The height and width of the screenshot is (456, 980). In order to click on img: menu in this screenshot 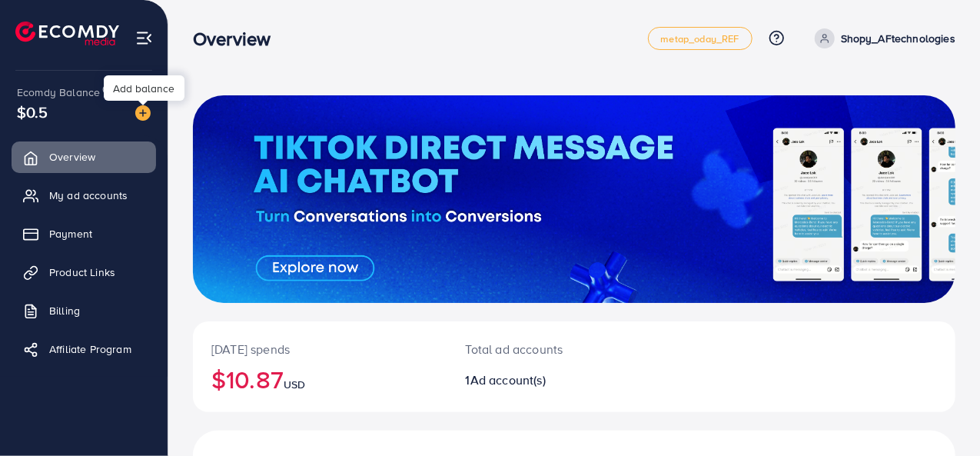, I will do `click(144, 38)`.